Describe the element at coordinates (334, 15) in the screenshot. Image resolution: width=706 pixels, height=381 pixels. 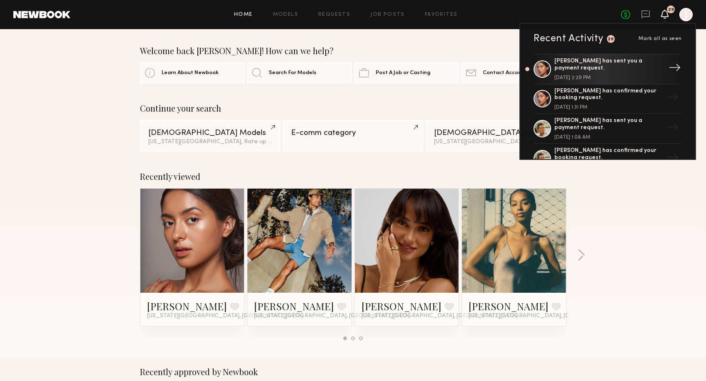
I see `a: Requests` at that location.